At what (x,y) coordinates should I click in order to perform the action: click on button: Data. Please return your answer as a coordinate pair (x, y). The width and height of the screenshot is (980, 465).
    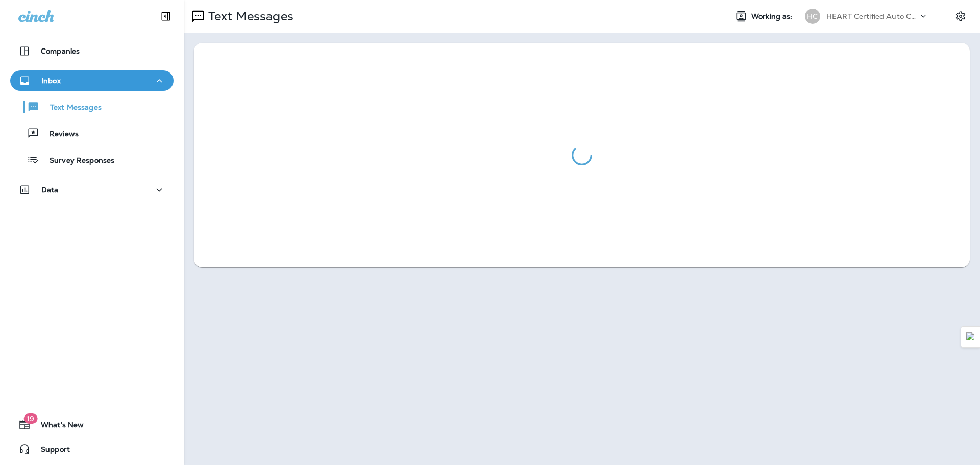
    Looking at the image, I should click on (92, 190).